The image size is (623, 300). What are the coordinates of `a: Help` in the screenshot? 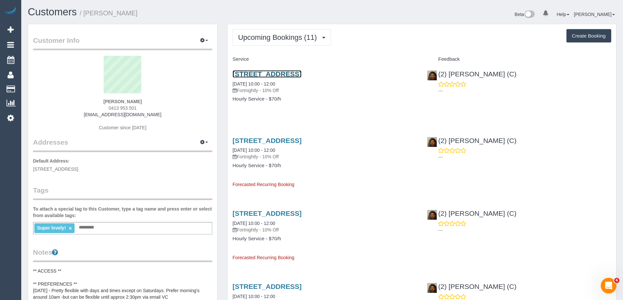 It's located at (563, 14).